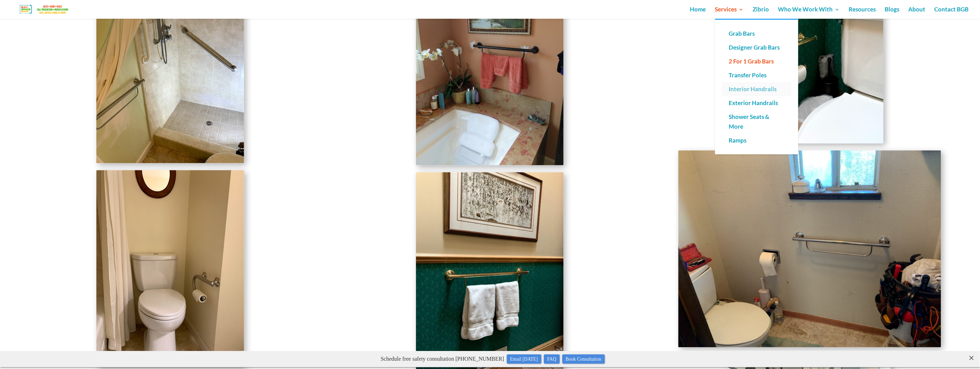 Image resolution: width=980 pixels, height=369 pixels. Describe the element at coordinates (757, 141) in the screenshot. I see `a: Ramps` at that location.